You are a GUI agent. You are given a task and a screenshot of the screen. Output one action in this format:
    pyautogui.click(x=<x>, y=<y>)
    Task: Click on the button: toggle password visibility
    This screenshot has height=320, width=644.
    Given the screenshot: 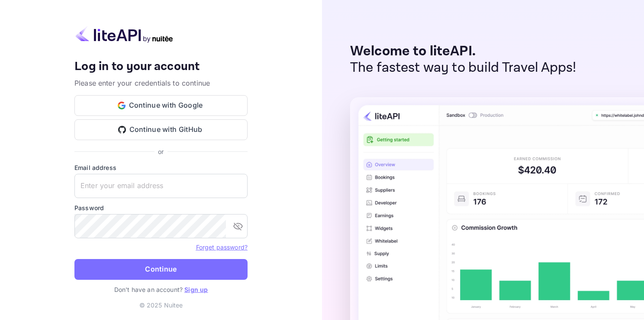 What is the action you would take?
    pyautogui.click(x=238, y=226)
    